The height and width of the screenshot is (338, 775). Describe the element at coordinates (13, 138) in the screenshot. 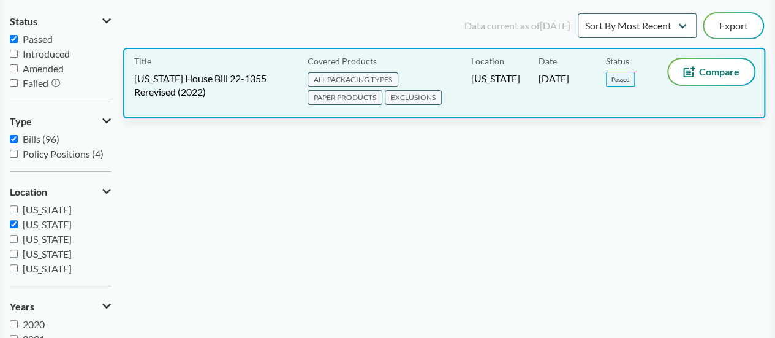

I see `input: Bills (96)` at that location.